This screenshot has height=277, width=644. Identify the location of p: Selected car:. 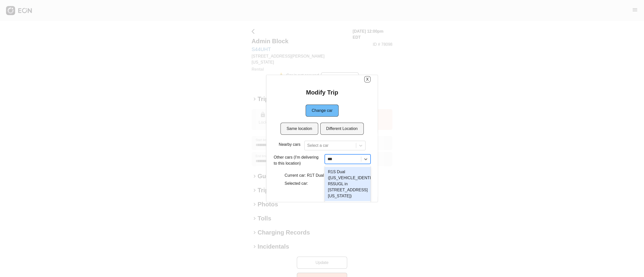
(322, 183).